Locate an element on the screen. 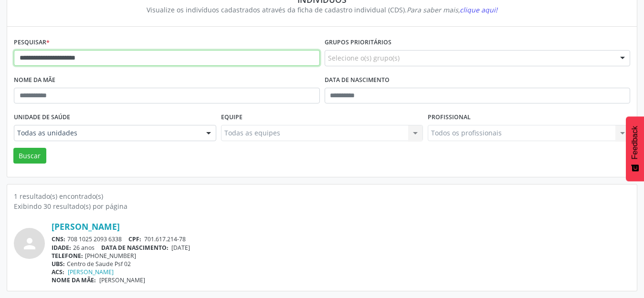 The image size is (644, 298). span: DATA DE NASCIMENTO: is located at coordinates (134, 247).